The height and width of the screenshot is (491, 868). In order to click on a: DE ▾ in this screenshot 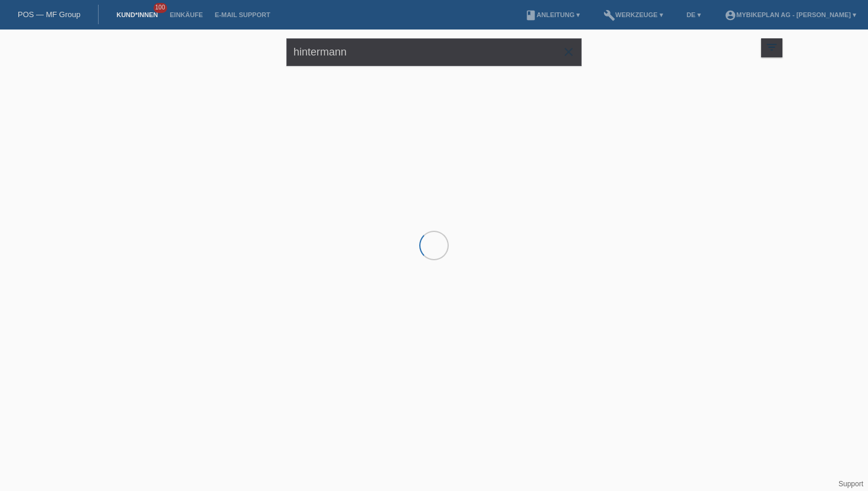, I will do `click(694, 15)`.